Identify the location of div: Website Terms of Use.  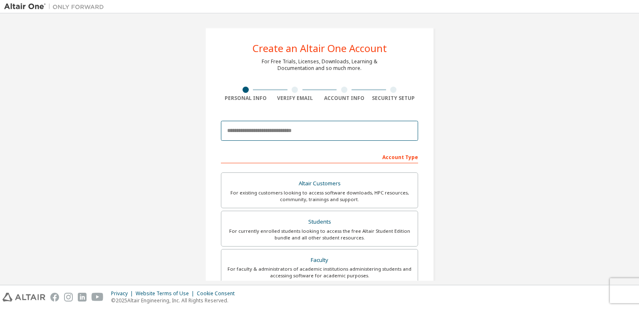
(166, 293).